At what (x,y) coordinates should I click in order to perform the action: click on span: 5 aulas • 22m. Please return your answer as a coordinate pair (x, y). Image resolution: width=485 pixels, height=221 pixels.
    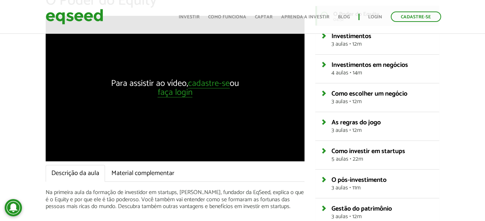
    Looking at the image, I should click on (383, 159).